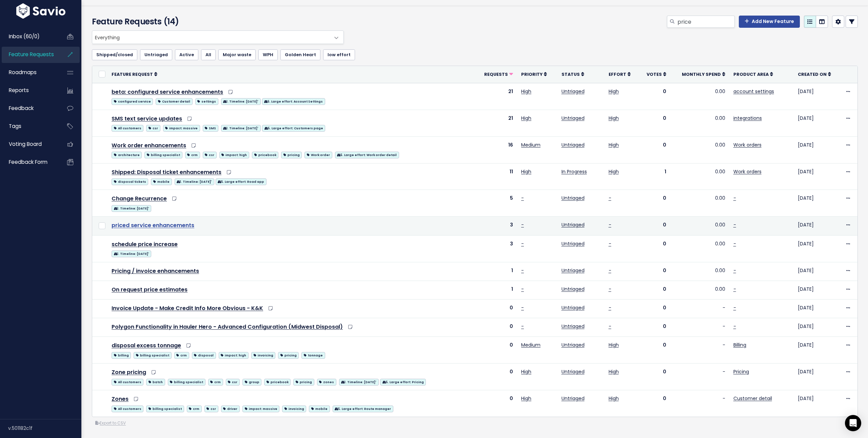 The image size is (868, 438). What do you see at coordinates (25, 144) in the screenshot?
I see `span: Voting Board` at bounding box center [25, 144].